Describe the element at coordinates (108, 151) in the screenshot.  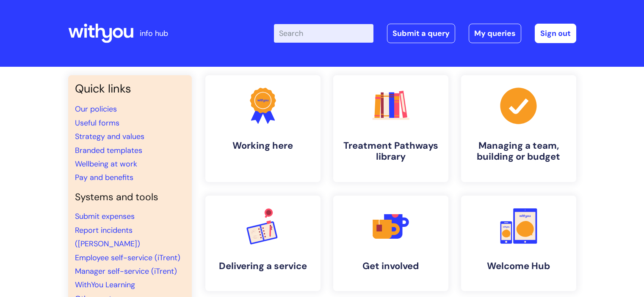
I see `a: Branded templates` at that location.